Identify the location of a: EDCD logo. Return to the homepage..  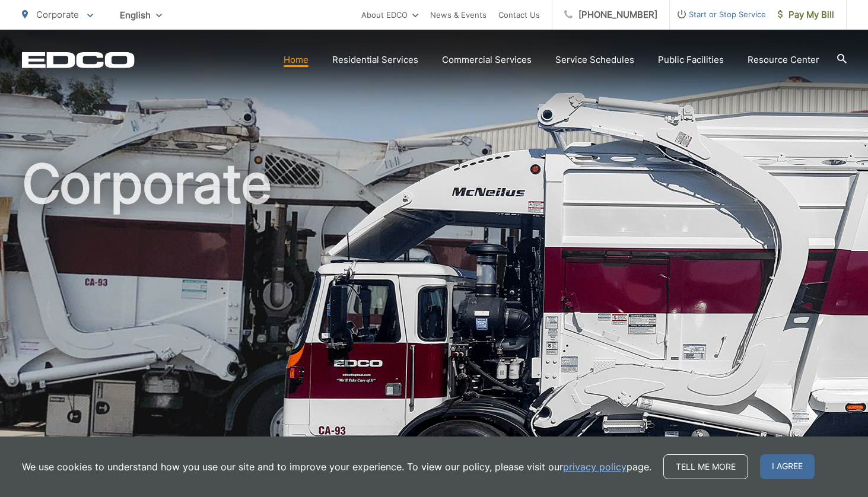
(78, 60).